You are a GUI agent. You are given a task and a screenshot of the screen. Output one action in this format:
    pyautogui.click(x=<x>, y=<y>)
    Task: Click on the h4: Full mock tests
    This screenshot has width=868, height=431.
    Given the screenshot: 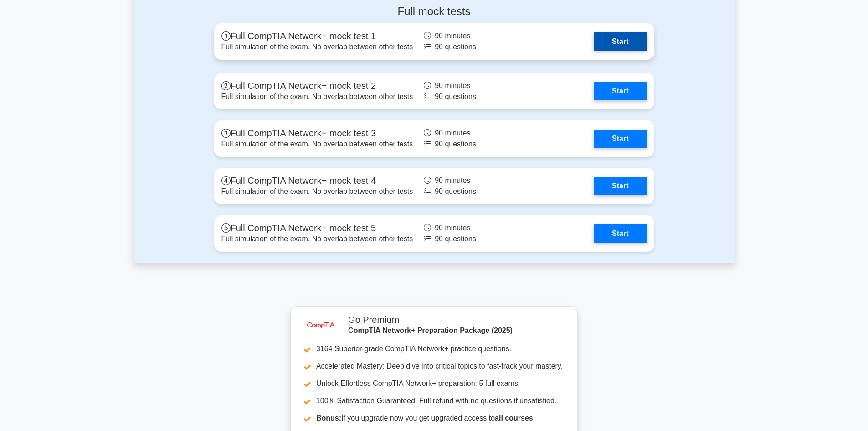 What is the action you would take?
    pyautogui.click(x=434, y=11)
    